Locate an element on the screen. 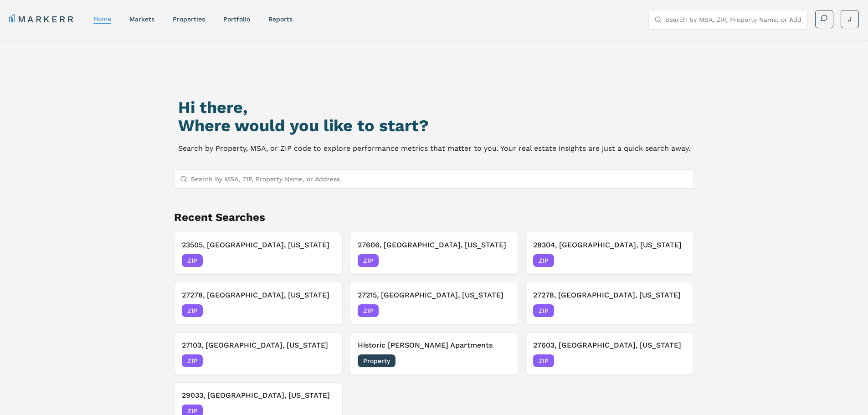 The image size is (868, 415). span: J is located at coordinates (850, 19).